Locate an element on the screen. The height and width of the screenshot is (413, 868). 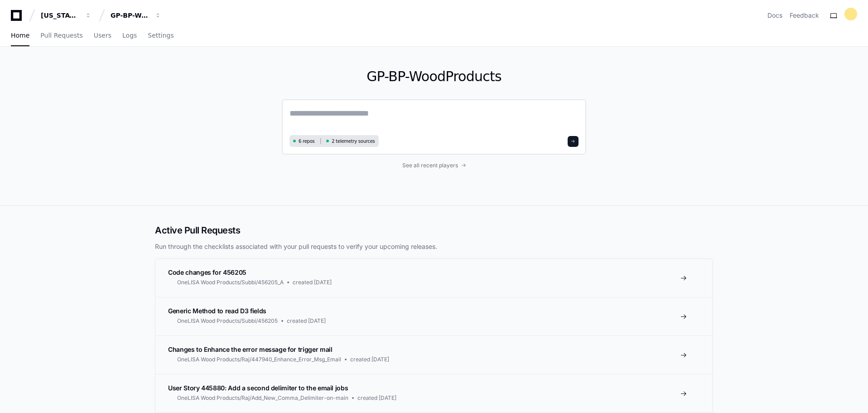
button: Feedback is located at coordinates (804, 15).